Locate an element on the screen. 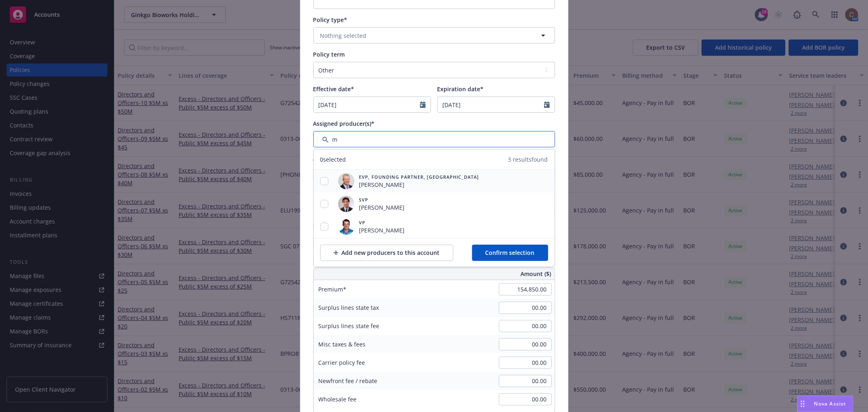 This screenshot has height=412, width=868. span: Wholesale fee is located at coordinates (337, 399).